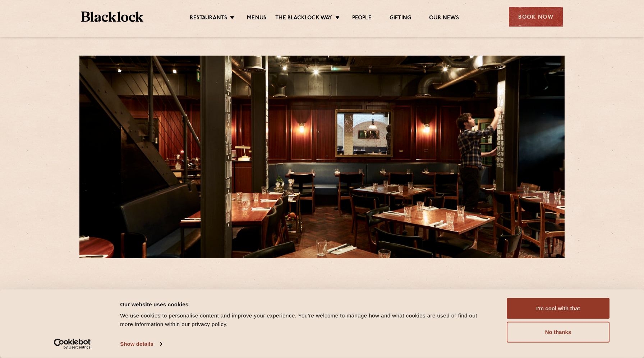 The height and width of the screenshot is (358, 644). What do you see at coordinates (444, 19) in the screenshot?
I see `a: Our News` at bounding box center [444, 19].